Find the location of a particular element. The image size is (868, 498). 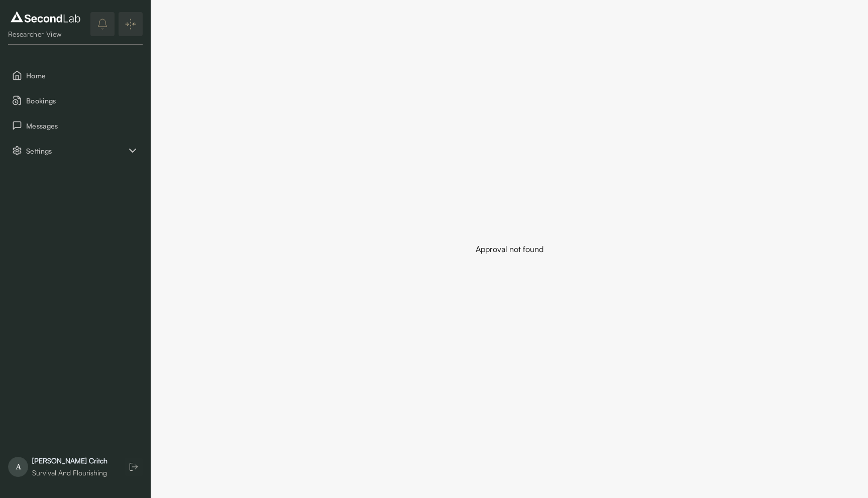

button: Messages is located at coordinates (76, 125).